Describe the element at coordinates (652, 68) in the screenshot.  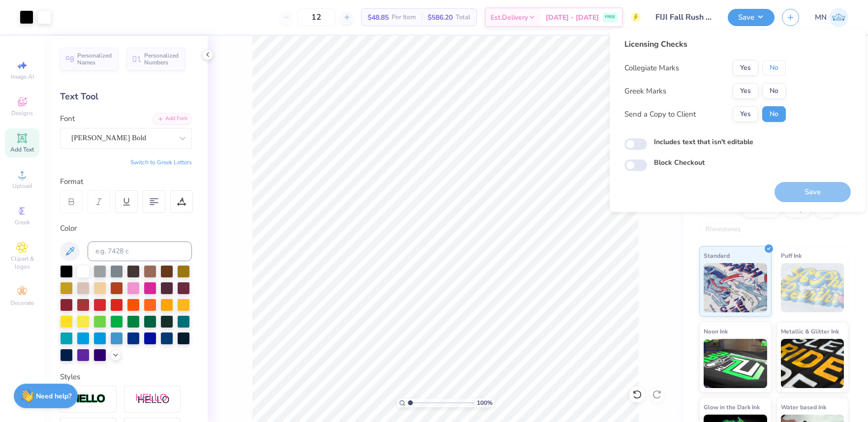
I see `div: Collegiate Marks` at that location.